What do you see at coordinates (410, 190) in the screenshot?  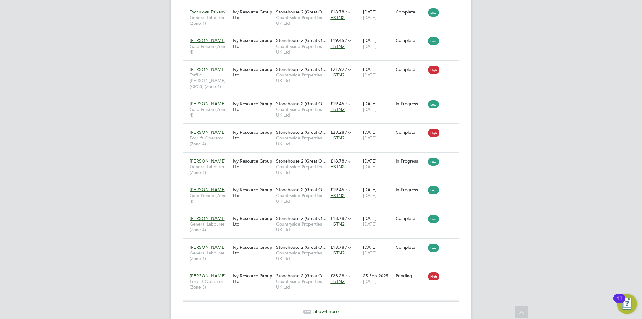 I see `div: In Progress` at bounding box center [410, 190].